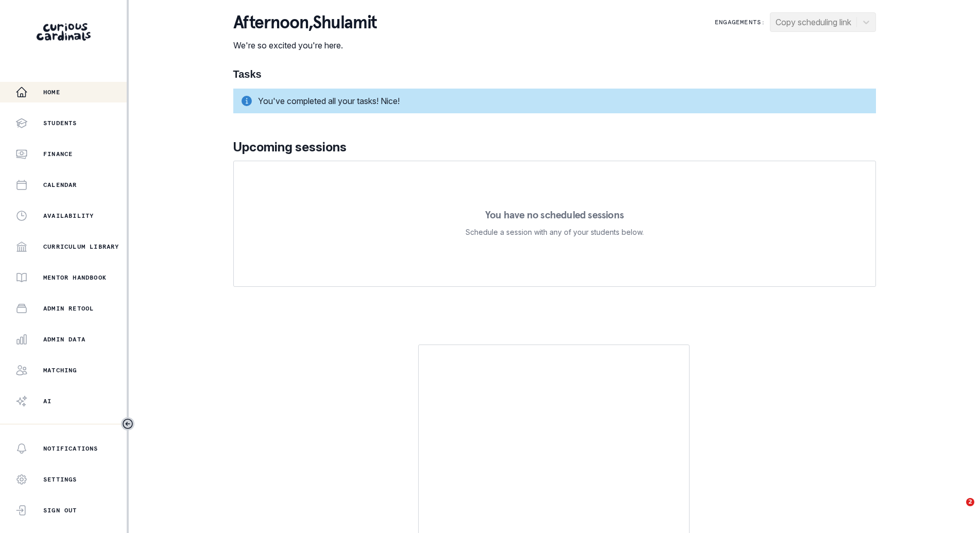 This screenshot has height=533, width=980. What do you see at coordinates (127, 424) in the screenshot?
I see `button: Toggle sidebar` at bounding box center [127, 424].